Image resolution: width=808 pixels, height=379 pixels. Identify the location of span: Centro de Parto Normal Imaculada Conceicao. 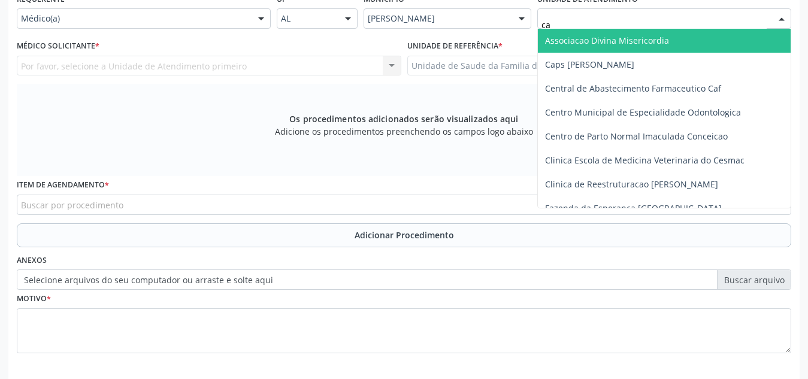
(636, 136).